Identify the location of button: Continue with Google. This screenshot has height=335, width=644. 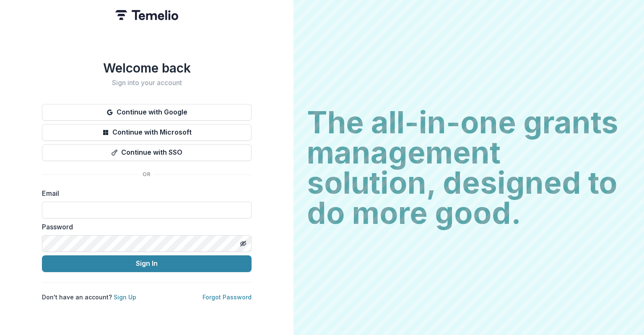
(147, 112).